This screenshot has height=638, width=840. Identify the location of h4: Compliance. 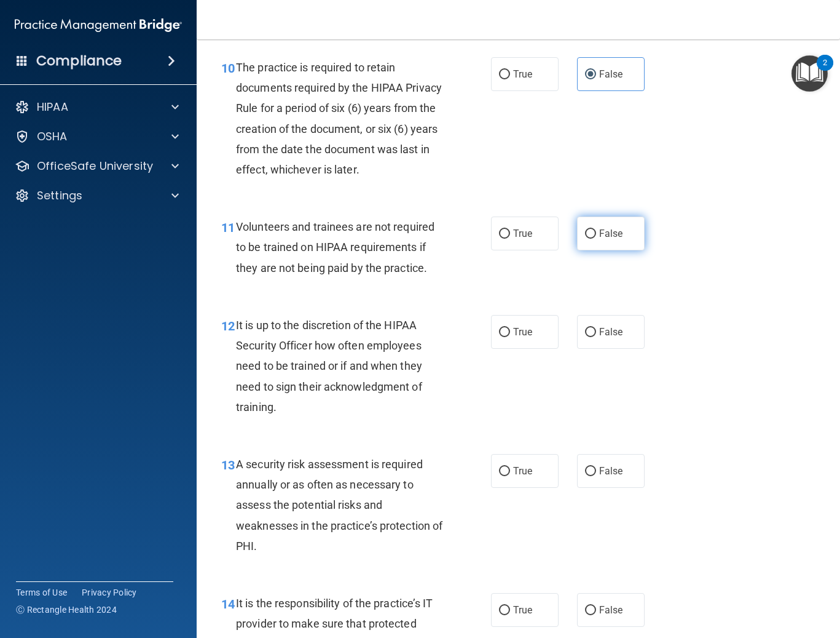
(79, 61).